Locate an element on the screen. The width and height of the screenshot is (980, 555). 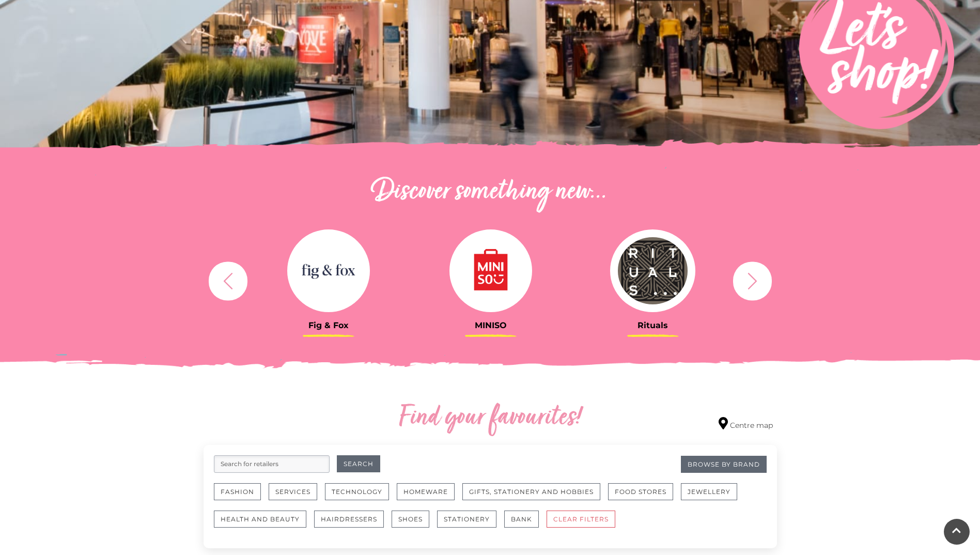
h3: Fig & Fox is located at coordinates (328, 325).